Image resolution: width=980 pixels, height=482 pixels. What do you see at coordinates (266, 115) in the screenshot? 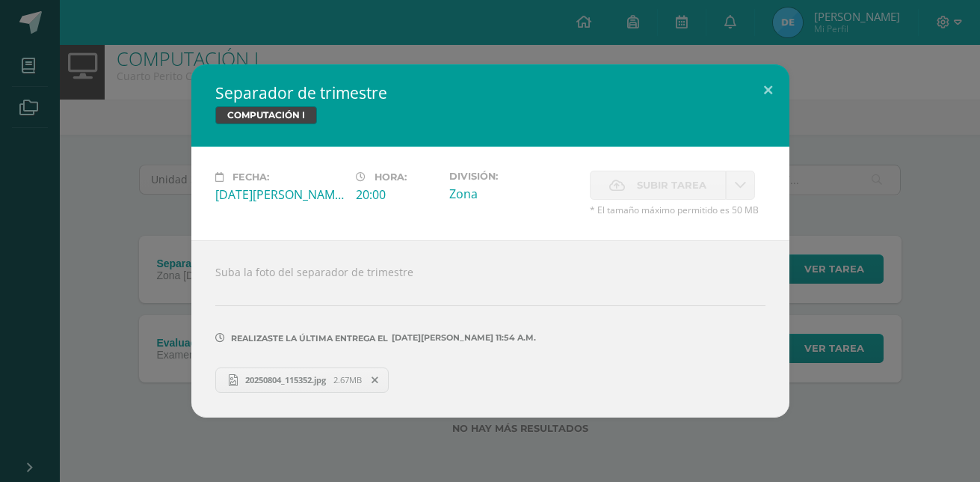
I see `span: COMPUTACIÓN I` at bounding box center [266, 115].